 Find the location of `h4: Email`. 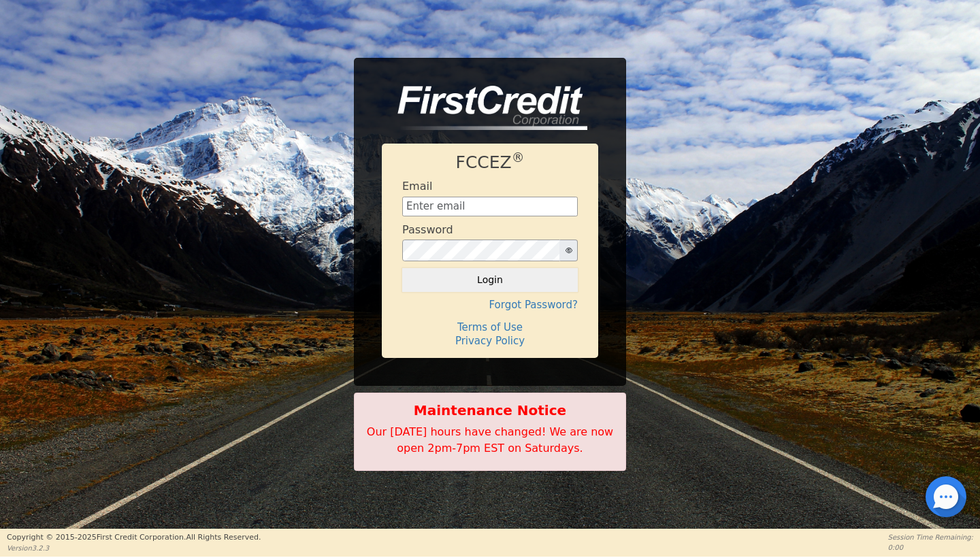

h4: Email is located at coordinates (417, 186).